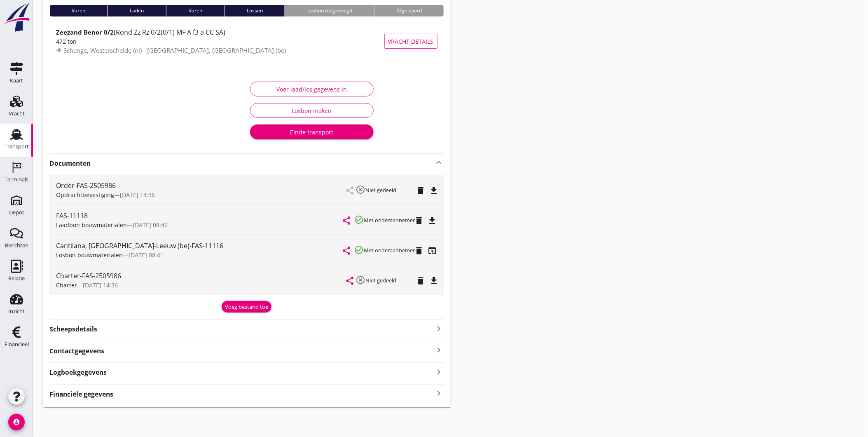  I want to click on button: Voeg bestand toe, so click(246, 307).